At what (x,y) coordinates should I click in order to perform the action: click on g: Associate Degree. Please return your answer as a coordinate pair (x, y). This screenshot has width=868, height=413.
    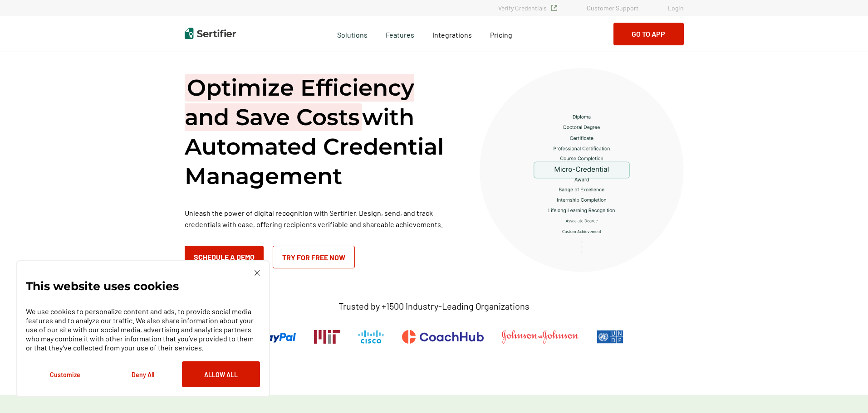
    Looking at the image, I should click on (581, 221).